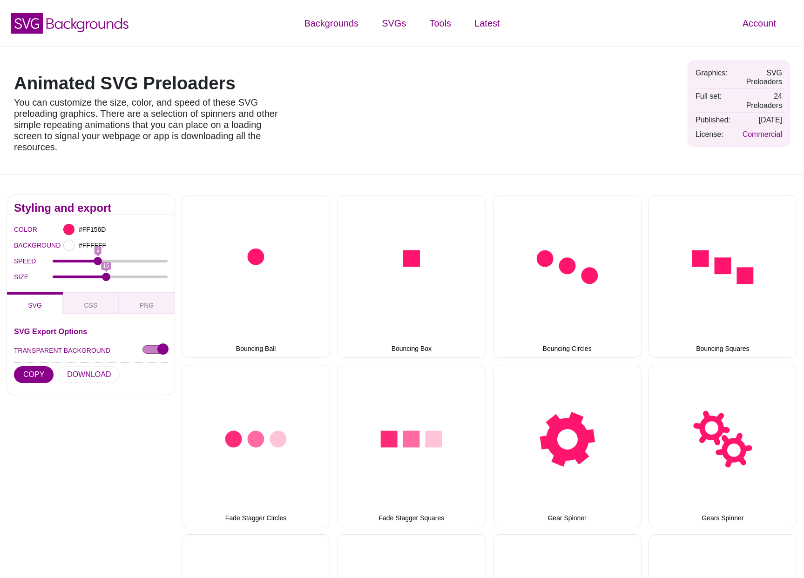 The height and width of the screenshot is (578, 804). What do you see at coordinates (20, 230) in the screenshot?
I see `label: COLOR` at bounding box center [20, 230].